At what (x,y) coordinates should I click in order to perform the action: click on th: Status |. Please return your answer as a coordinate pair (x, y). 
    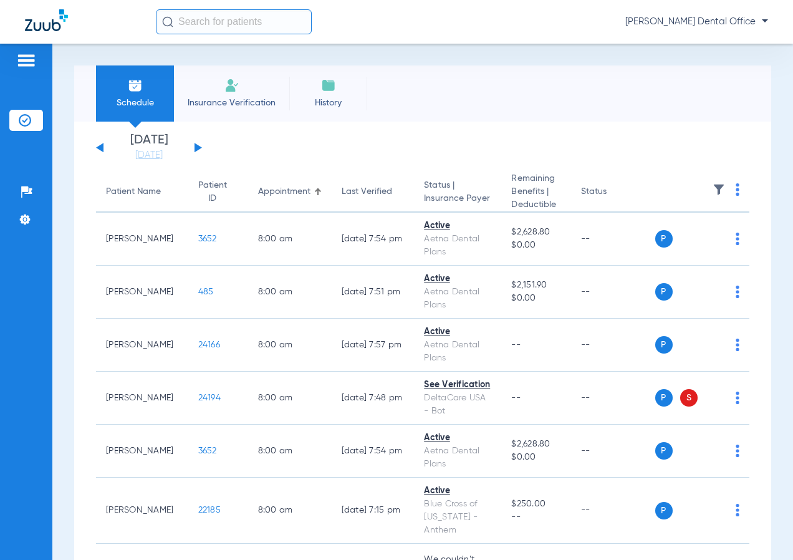
    Looking at the image, I should click on (458, 192).